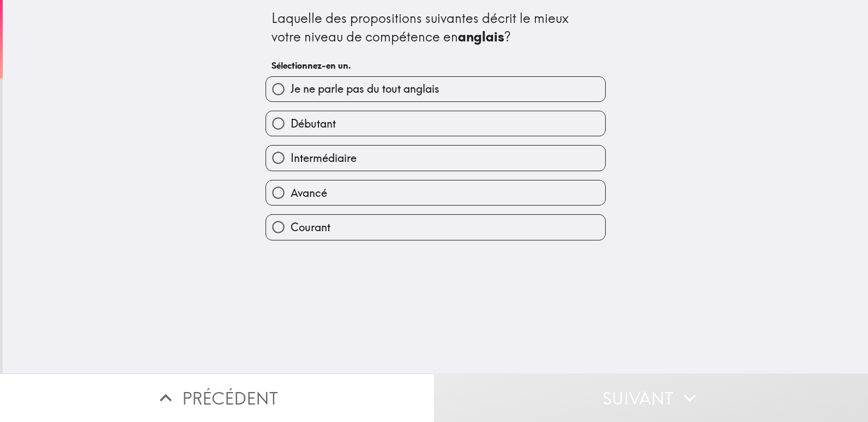 The height and width of the screenshot is (422, 868). Describe the element at coordinates (311, 227) in the screenshot. I see `span: Courant` at that location.